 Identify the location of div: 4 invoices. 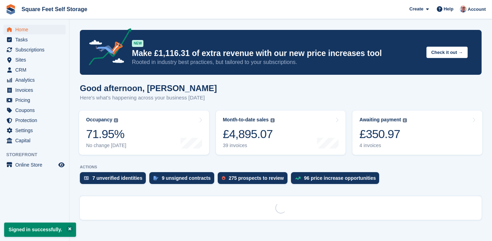
(383, 145).